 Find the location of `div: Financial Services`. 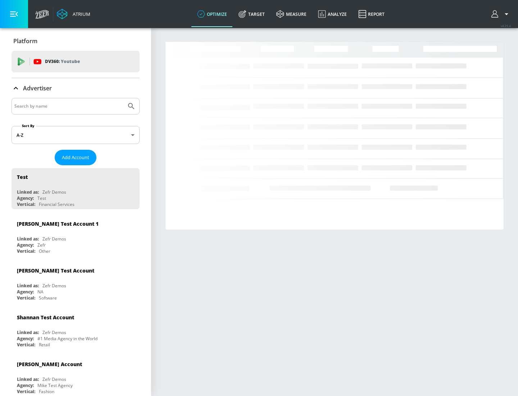

div: Financial Services is located at coordinates (56, 204).